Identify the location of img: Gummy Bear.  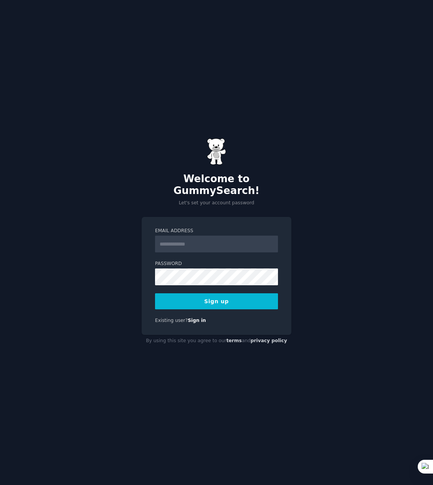
(217, 152).